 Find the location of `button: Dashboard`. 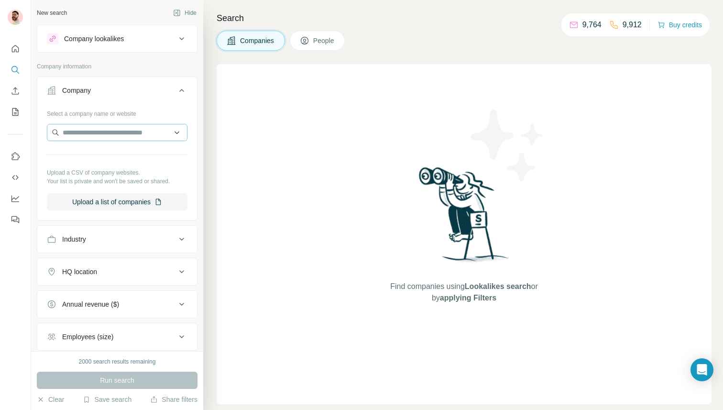

button: Dashboard is located at coordinates (15, 198).